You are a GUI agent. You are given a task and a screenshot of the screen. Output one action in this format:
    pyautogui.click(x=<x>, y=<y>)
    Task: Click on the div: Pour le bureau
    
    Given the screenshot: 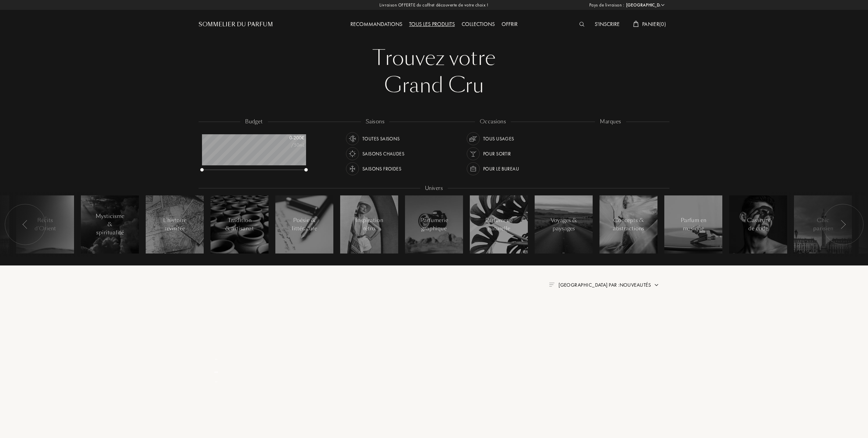 What is the action you would take?
    pyautogui.click(x=501, y=169)
    